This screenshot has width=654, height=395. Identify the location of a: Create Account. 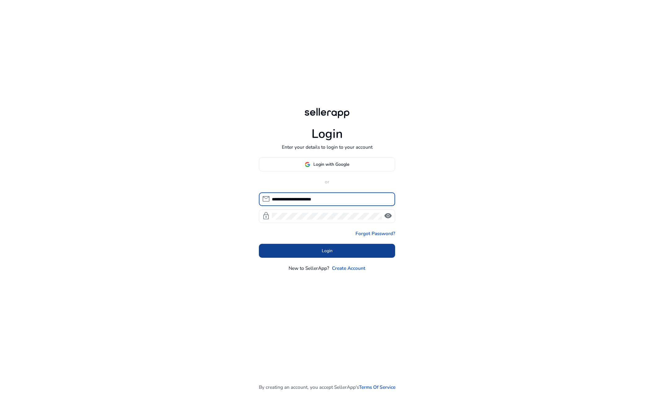
(349, 268).